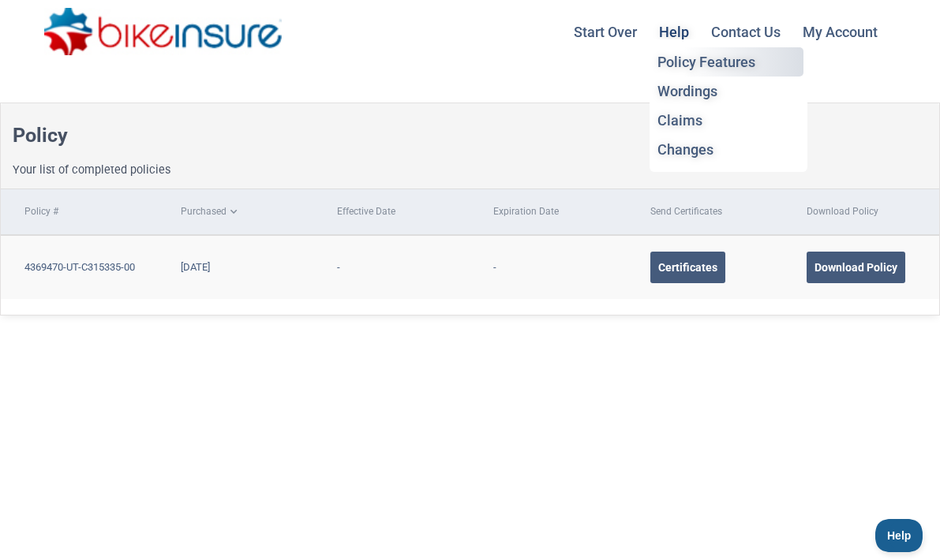 Image resolution: width=940 pixels, height=560 pixels. Describe the element at coordinates (729, 62) in the screenshot. I see `li: Policy Features` at that location.